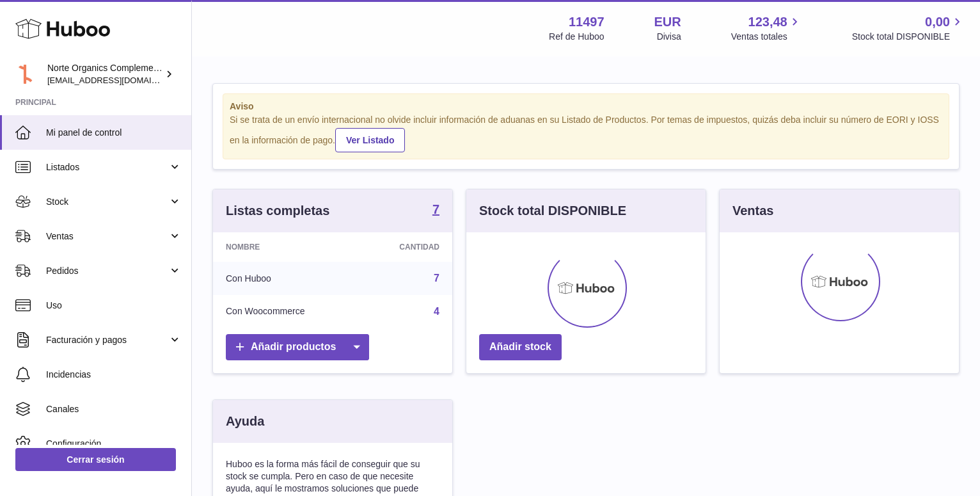 The image size is (980, 496). Describe the element at coordinates (766, 28) in the screenshot. I see `a: 123,48 Ventas totales` at that location.